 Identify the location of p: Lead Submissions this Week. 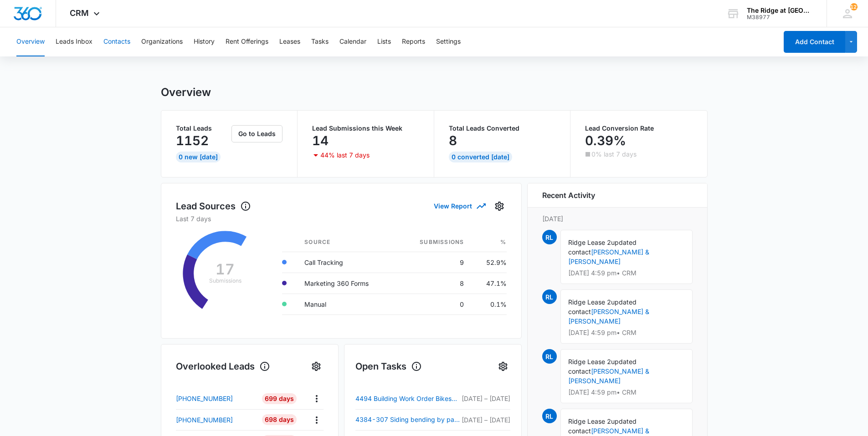
(365, 128).